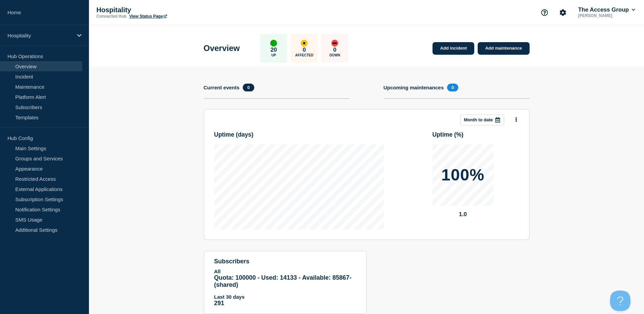 The image size is (644, 314). I want to click on a: Add incident, so click(453, 48).